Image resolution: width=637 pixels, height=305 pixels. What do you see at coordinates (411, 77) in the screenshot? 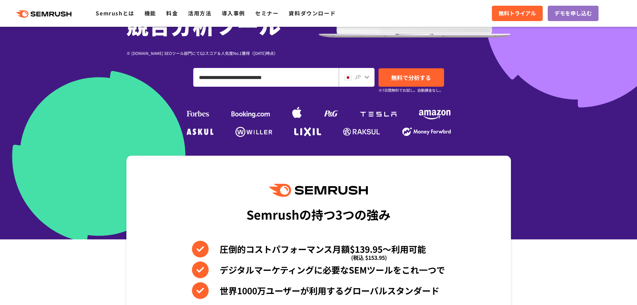
I see `a: 無料で分析する` at bounding box center [411, 77].